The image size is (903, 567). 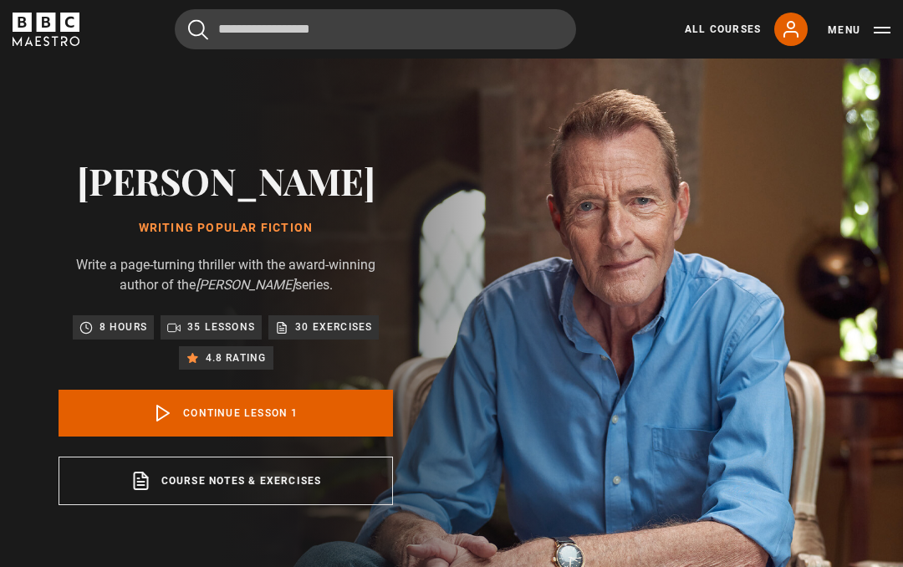 What do you see at coordinates (226, 275) in the screenshot?
I see `p: Write a page-turning thriller with the award-winning author of the series.` at bounding box center [226, 275].